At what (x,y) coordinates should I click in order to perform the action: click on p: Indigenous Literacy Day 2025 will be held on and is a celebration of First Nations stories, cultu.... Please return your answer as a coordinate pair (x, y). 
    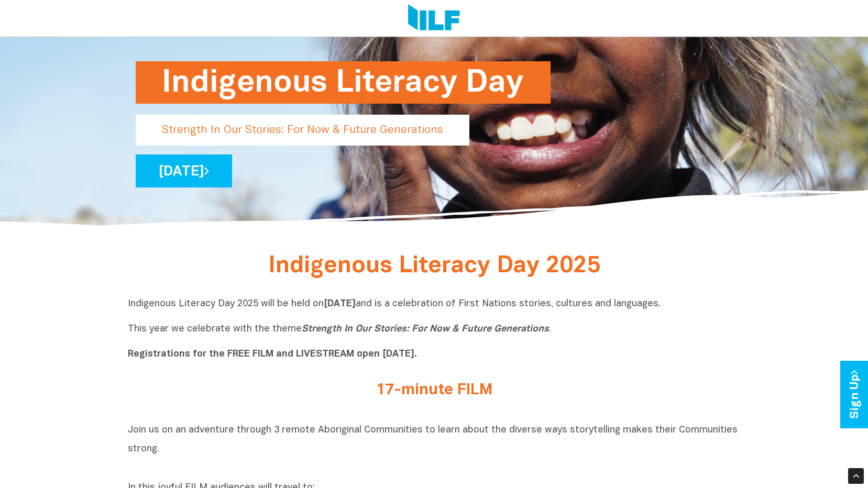
    Looking at the image, I should click on (434, 330).